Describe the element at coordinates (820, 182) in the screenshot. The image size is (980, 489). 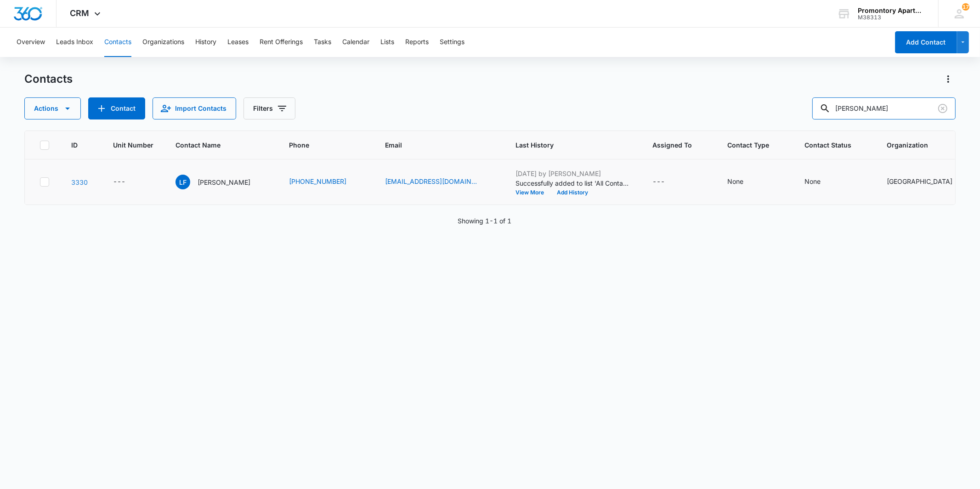
I see `div: Contact Status - None - Select to Edit Field` at that location.